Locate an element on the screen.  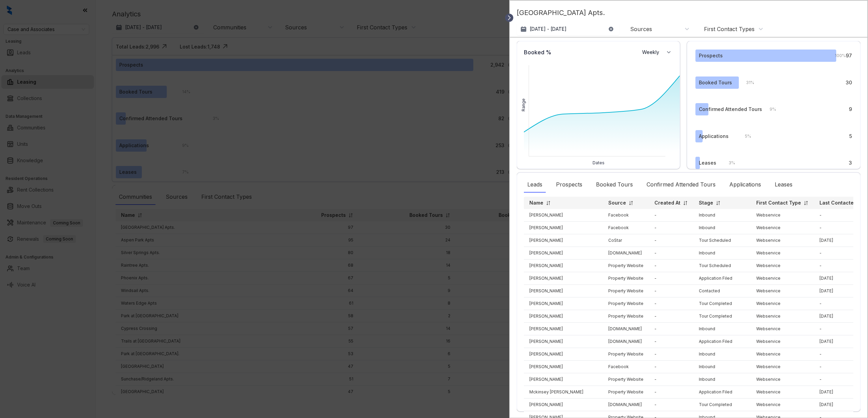
p: Name is located at coordinates (536, 203).